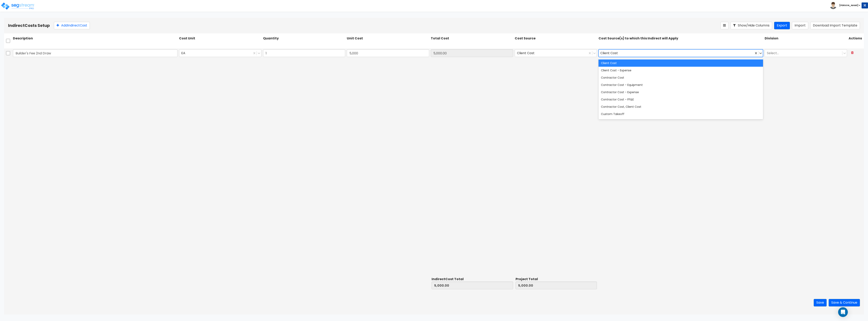 This screenshot has width=868, height=321. Describe the element at coordinates (835, 26) in the screenshot. I see `button: Download Import Template` at that location.